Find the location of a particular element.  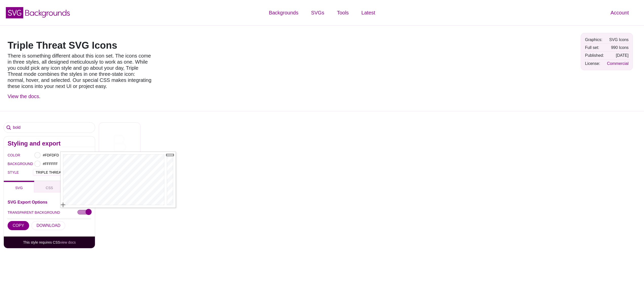

td: Published: is located at coordinates (594, 55).